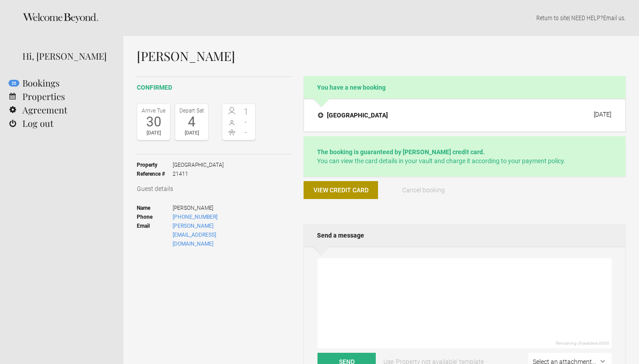 This screenshot has height=364, width=639. I want to click on flynt-notification-badge: 25, so click(14, 83).